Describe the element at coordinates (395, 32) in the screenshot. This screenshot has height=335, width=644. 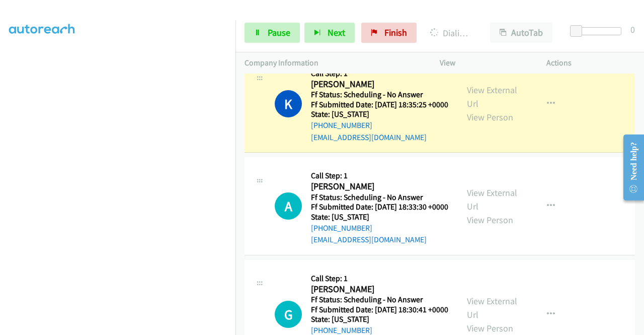
I see `span: Finish` at that location.